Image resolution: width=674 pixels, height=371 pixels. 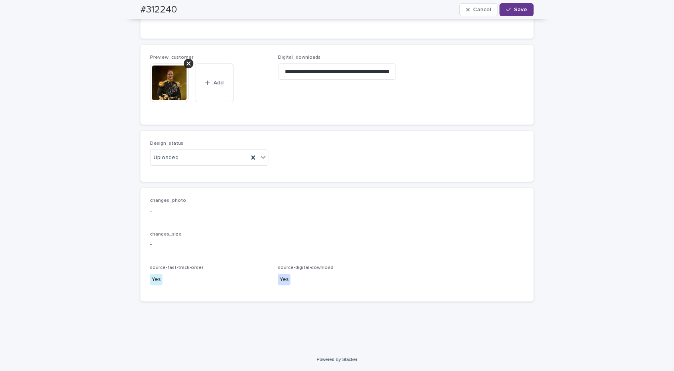 What do you see at coordinates (337, 359) in the screenshot?
I see `a: Powered By Stacker` at bounding box center [337, 359].